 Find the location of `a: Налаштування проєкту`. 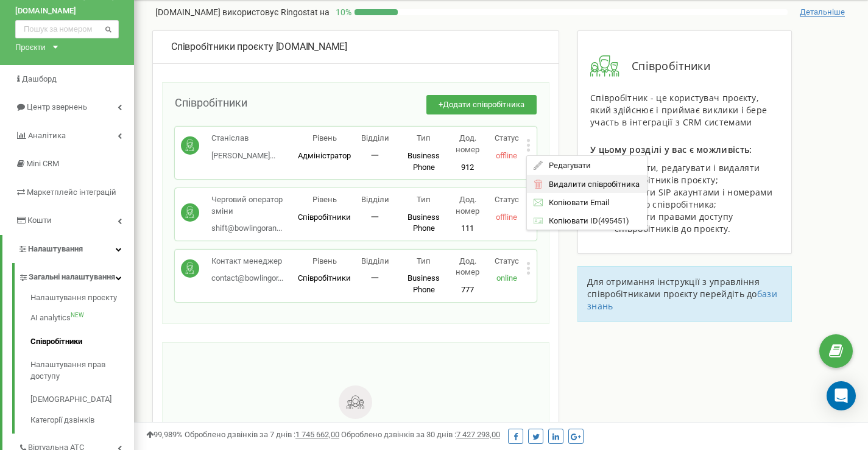

a: Налаштування проєкту is located at coordinates (82, 300).